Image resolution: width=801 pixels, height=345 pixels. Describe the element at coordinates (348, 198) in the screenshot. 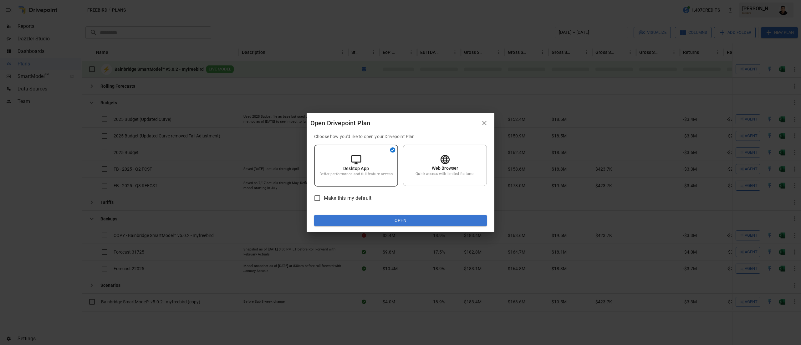

I see `span: Make this my default` at that location.